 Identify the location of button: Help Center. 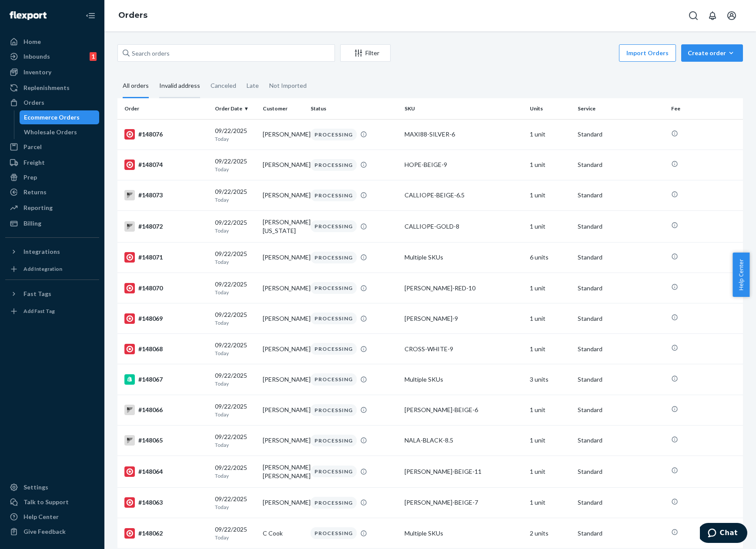
(741, 275).